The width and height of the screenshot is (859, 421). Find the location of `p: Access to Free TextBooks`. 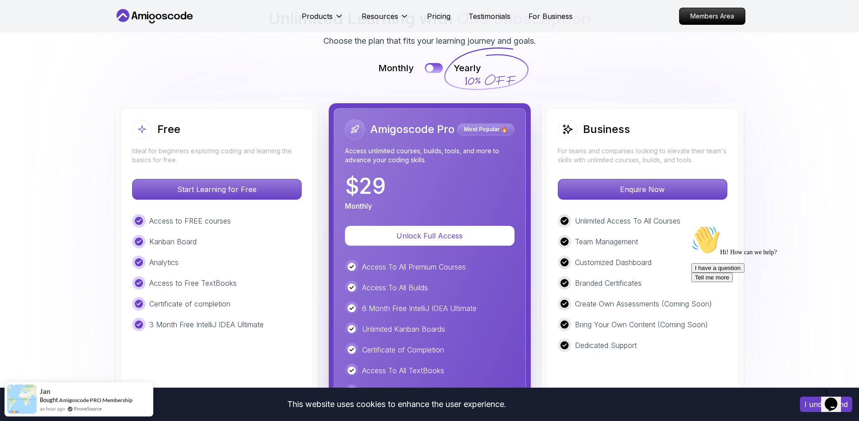

p: Access to Free TextBooks is located at coordinates (193, 283).